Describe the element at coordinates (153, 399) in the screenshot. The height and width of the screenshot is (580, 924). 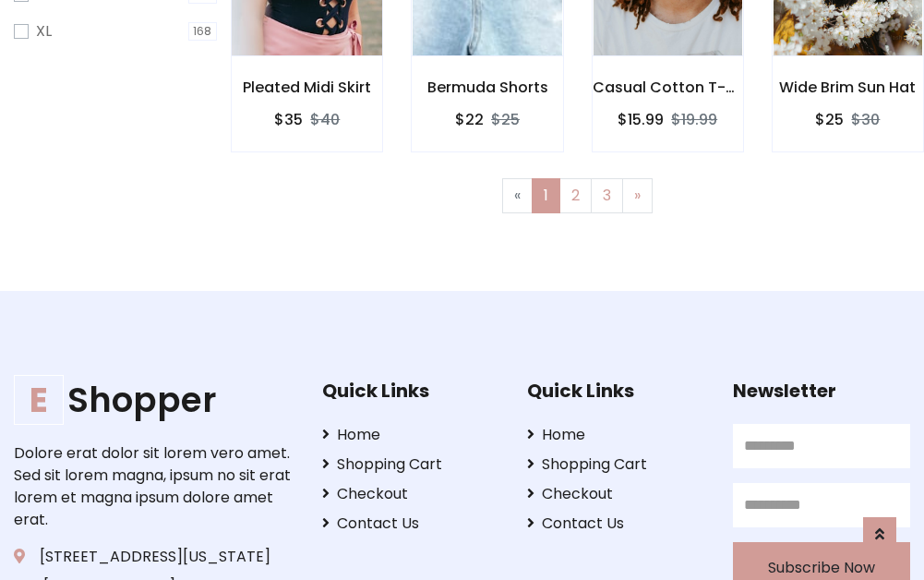
I see `a: EShopper` at that location.